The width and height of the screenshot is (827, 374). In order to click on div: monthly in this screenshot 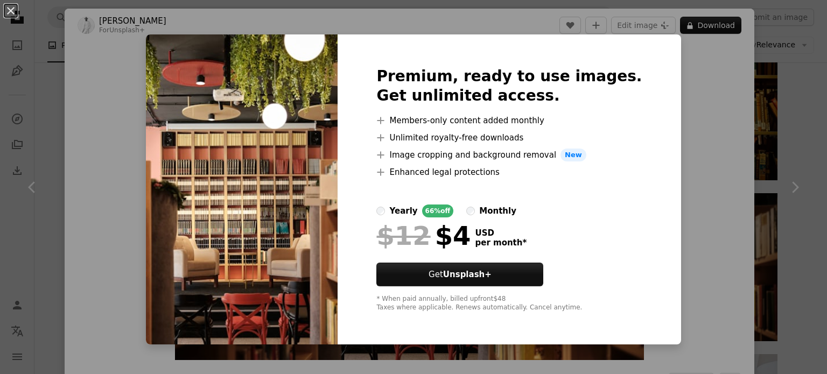, I will do `click(497, 211)`.